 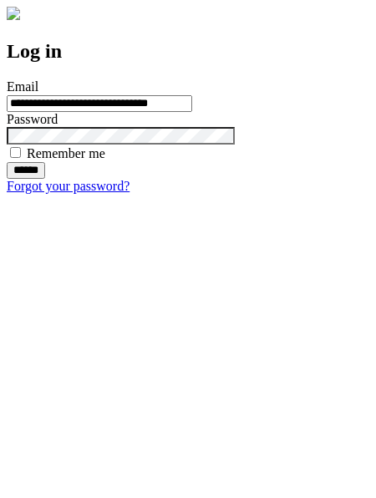 I want to click on img: logo-4e3dc11c47720685a147b03b5a06dd966a58ff35d612b21f08c02c0306f2b779.png, so click(x=13, y=13).